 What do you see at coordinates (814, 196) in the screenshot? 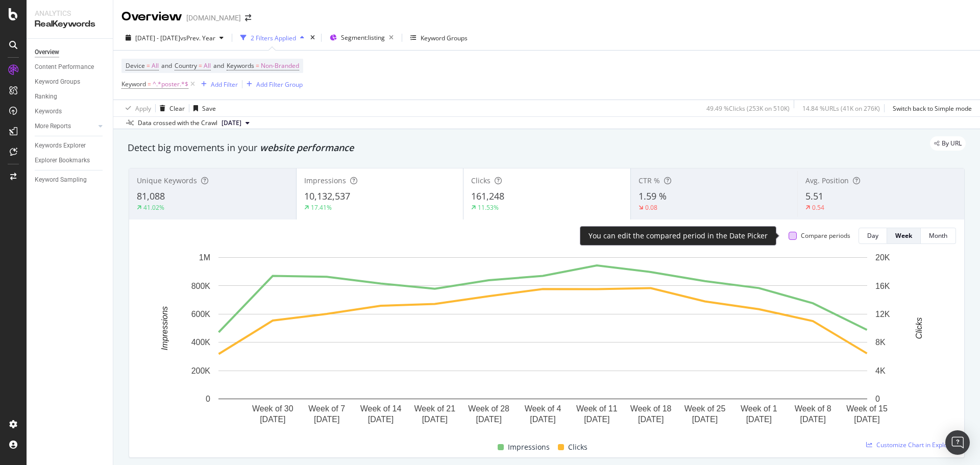
I see `span: 5.51` at bounding box center [814, 196].